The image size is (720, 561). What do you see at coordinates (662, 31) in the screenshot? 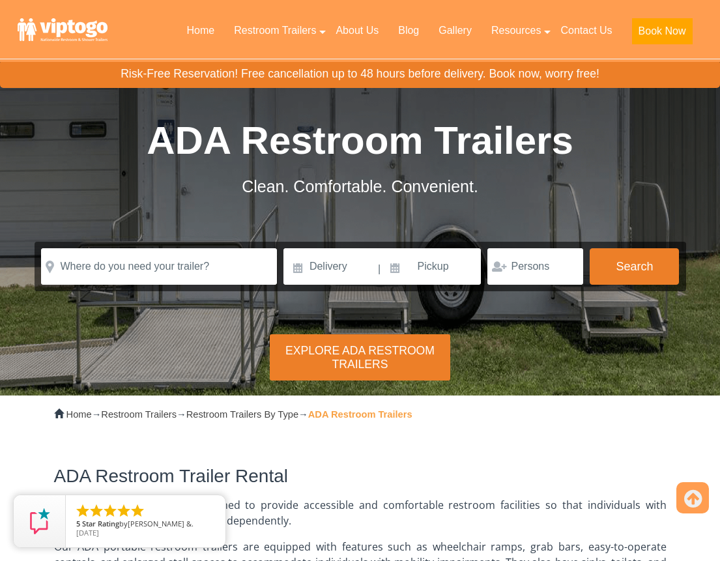
I see `button: Book Now` at bounding box center [662, 31].